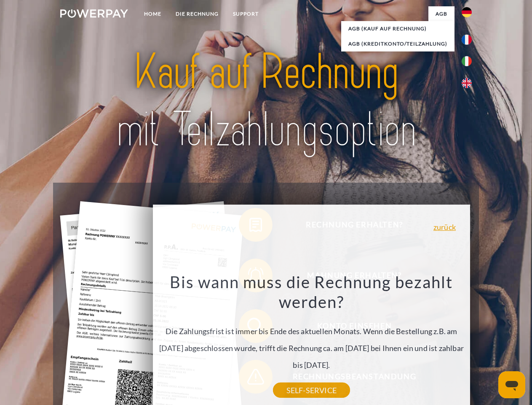  Describe the element at coordinates (467, 83) in the screenshot. I see `img: en` at that location.